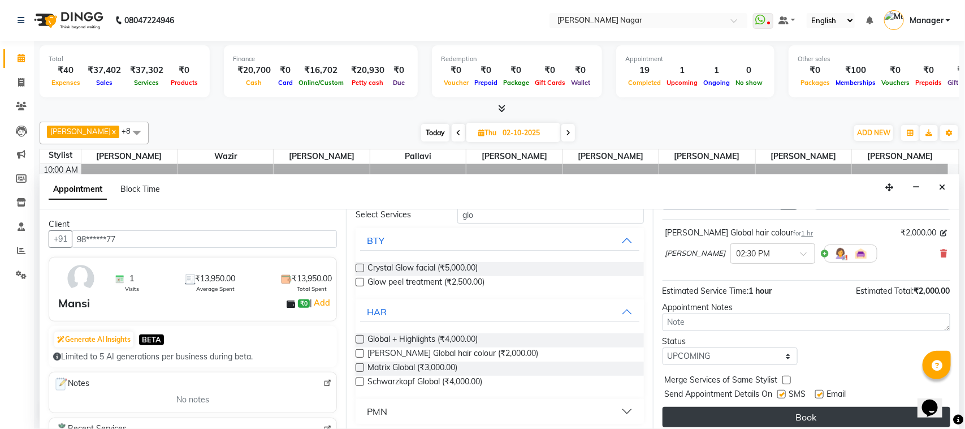  Describe the element at coordinates (696, 59) in the screenshot. I see `div: Appointment` at that location.